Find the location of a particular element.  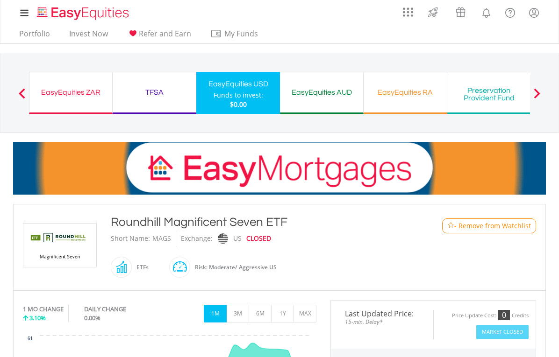

img: grid-menu-icon.svg is located at coordinates (408, 12).